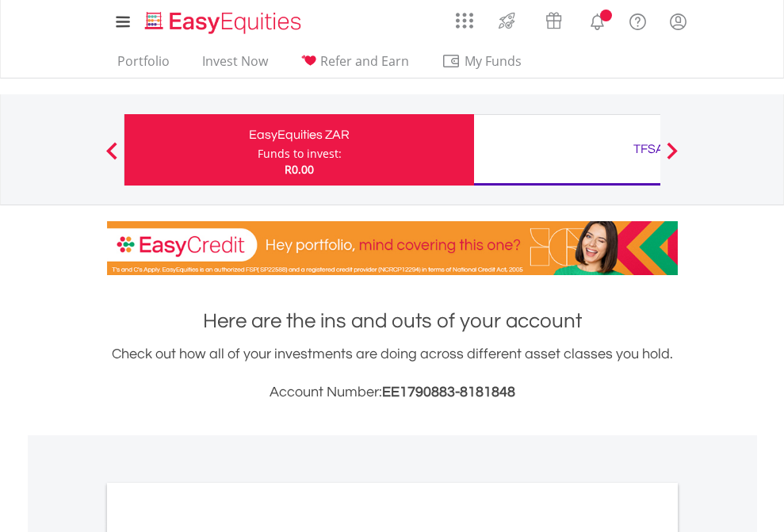 The image size is (784, 532). I want to click on a: Home page, so click(223, 20).